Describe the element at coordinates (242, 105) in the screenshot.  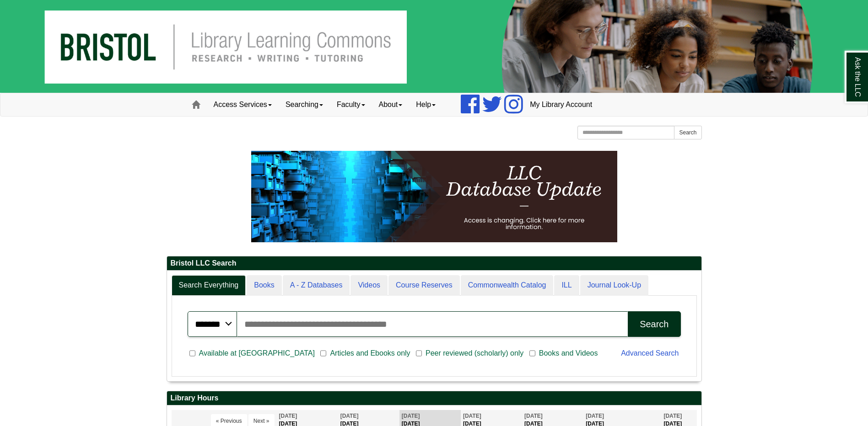
I see `a: Access Services` at that location.